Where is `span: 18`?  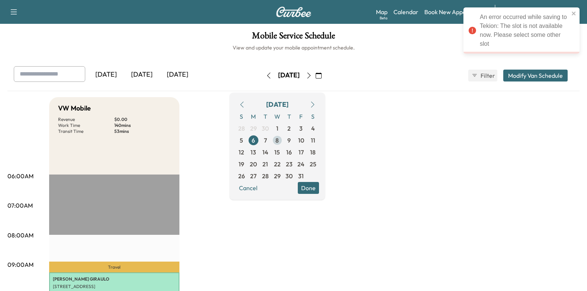 span: 18 is located at coordinates (313, 152).